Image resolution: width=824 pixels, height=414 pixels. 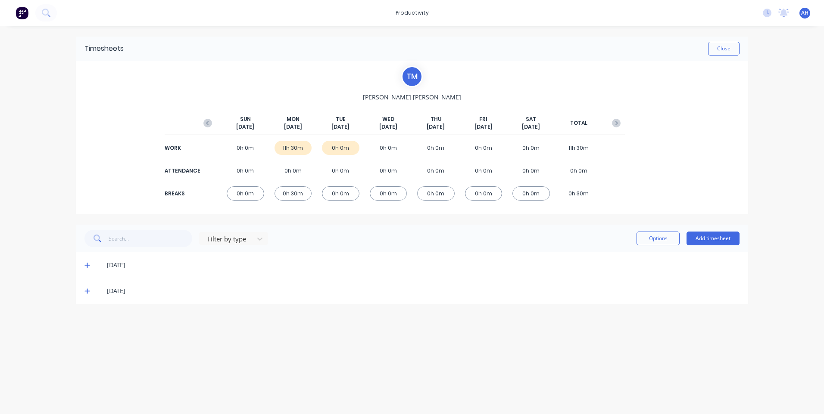 I want to click on button: Add timesheet, so click(x=713, y=239).